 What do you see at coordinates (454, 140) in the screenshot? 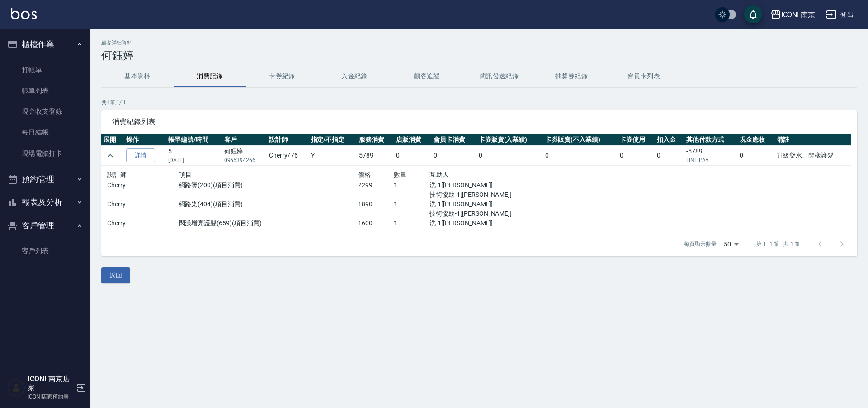
I see `th: 會員卡消費` at bounding box center [454, 140].